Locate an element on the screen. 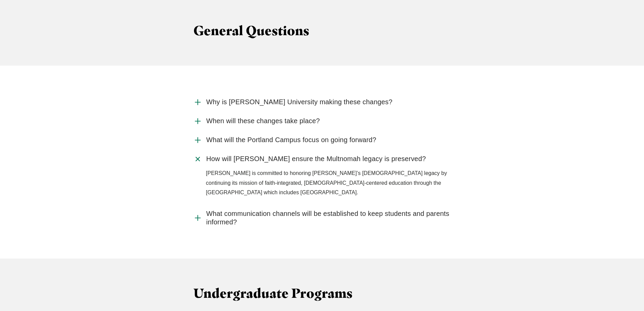 This screenshot has width=644, height=311. span: What will the Portland Campus focus on going forward? is located at coordinates (291, 139).